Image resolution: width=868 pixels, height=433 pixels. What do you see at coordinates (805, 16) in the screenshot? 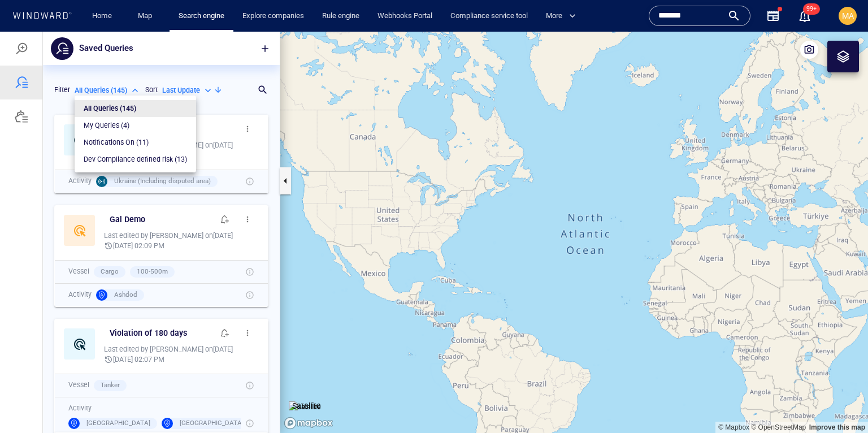
I see `button: 99+` at bounding box center [805, 16].